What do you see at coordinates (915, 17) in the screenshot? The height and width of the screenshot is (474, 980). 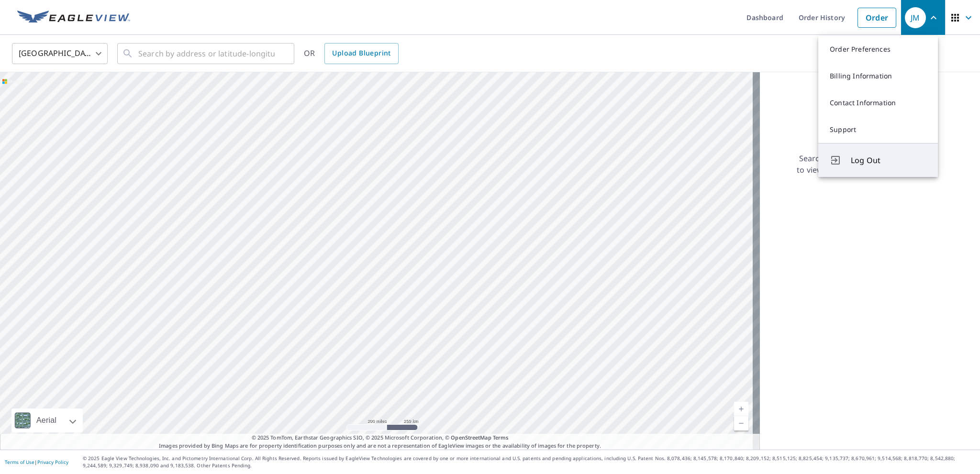 I see `div: JM` at bounding box center [915, 17].